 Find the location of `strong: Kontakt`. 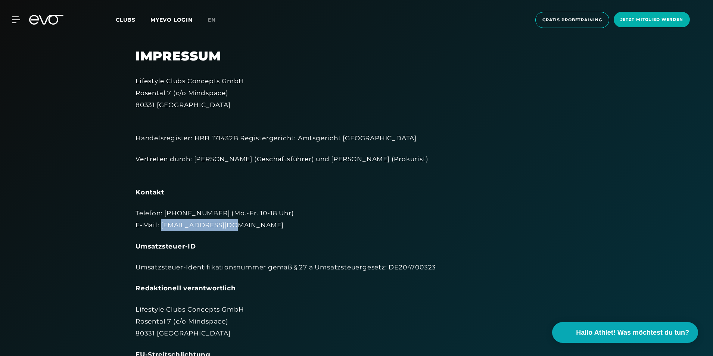

strong: Kontakt is located at coordinates (150, 192).